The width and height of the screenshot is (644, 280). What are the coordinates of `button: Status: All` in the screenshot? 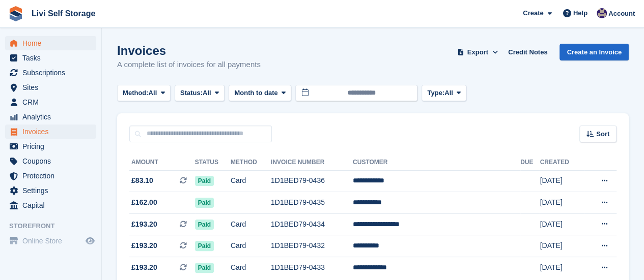 It's located at (200, 93).